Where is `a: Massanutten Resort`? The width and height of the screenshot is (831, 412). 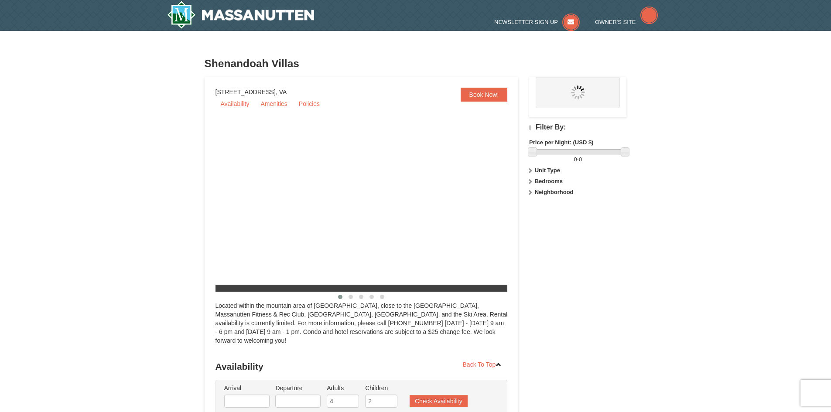 a: Massanutten Resort is located at coordinates (241, 15).